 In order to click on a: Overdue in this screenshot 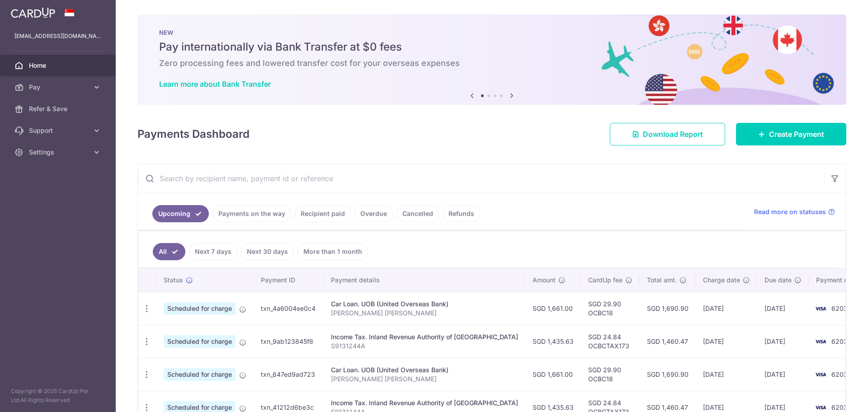, I will do `click(374, 214)`.